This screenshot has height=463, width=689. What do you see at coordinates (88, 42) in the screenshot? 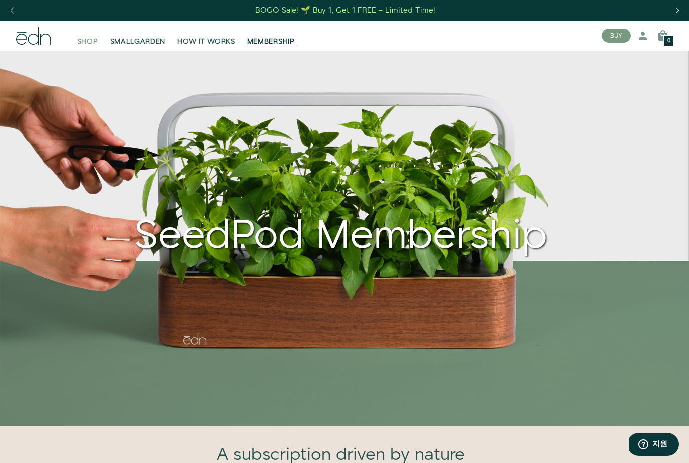
I see `span: SHOP` at bounding box center [88, 42].